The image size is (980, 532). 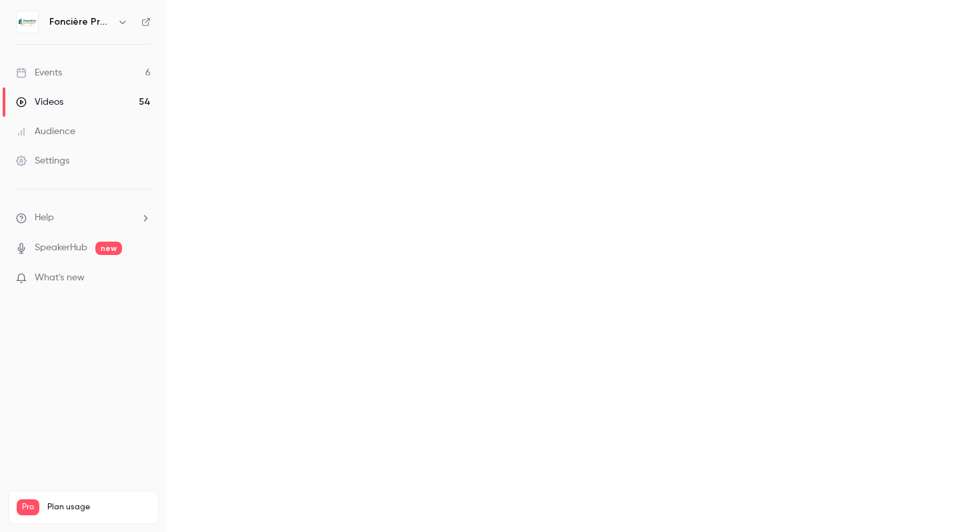 I want to click on span: Help, so click(x=44, y=217).